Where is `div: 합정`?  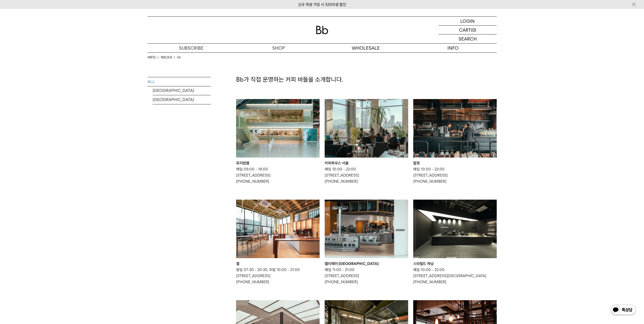 div: 합정 is located at coordinates (455, 163).